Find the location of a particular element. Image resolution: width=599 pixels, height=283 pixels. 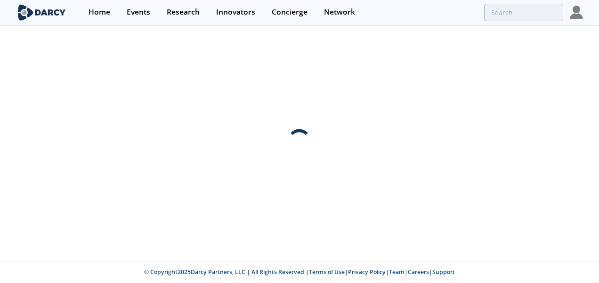

img: logo-wide.svg is located at coordinates (41, 12).